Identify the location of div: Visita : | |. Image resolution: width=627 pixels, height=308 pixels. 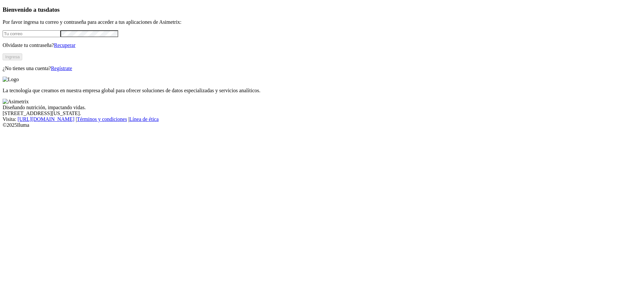
(313, 119).